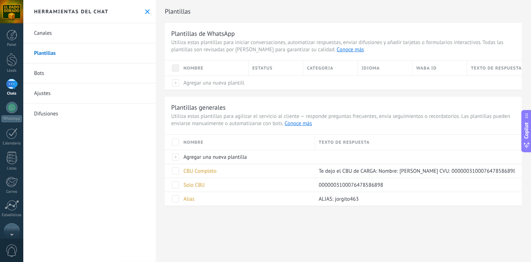 The width and height of the screenshot is (531, 262). Describe the element at coordinates (12, 143) in the screenshot. I see `div: Calendario` at that location.